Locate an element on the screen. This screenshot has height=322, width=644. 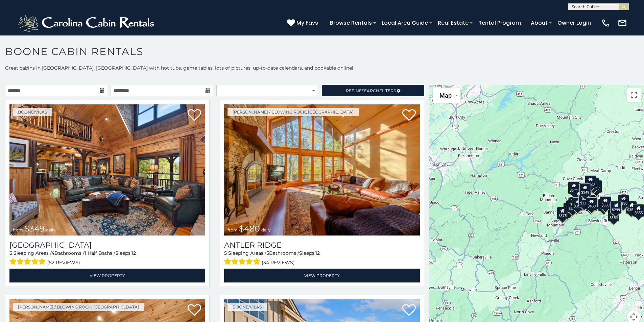
span: My Favs is located at coordinates (308, 23).